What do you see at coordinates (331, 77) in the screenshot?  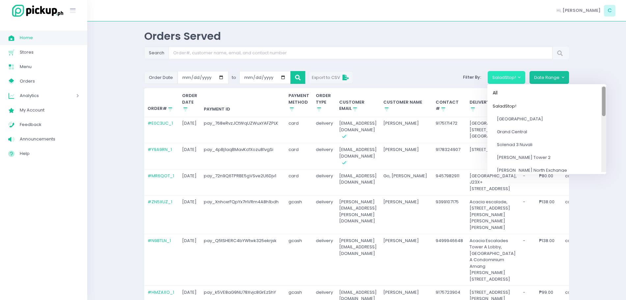 I see `button: Export to CSV` at bounding box center [331, 77].